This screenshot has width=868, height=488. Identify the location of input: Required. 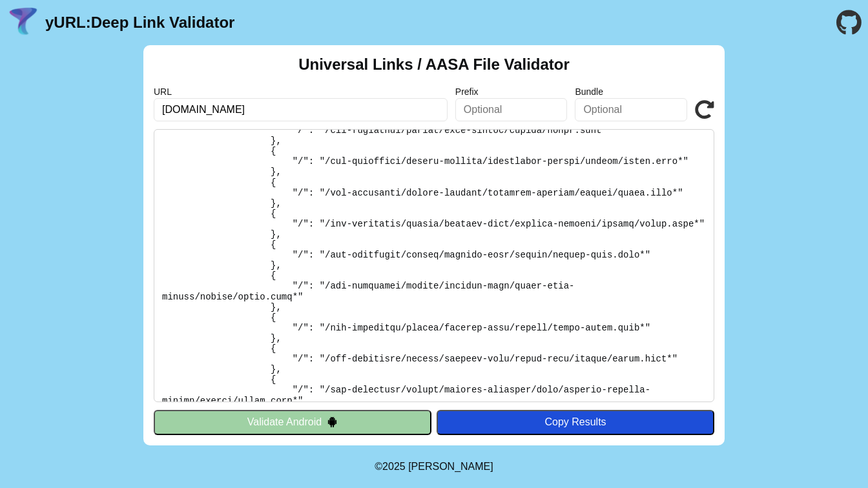
(300, 110).